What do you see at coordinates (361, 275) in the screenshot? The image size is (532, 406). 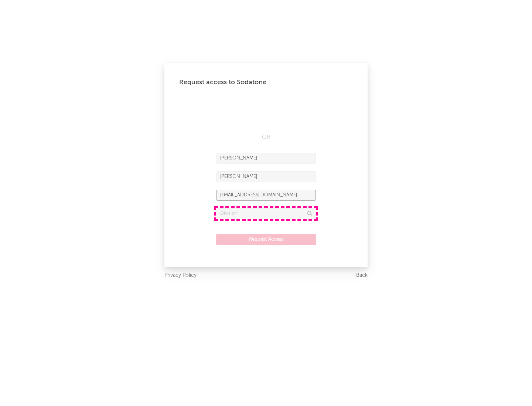 I see `a: Back` at bounding box center [361, 275].